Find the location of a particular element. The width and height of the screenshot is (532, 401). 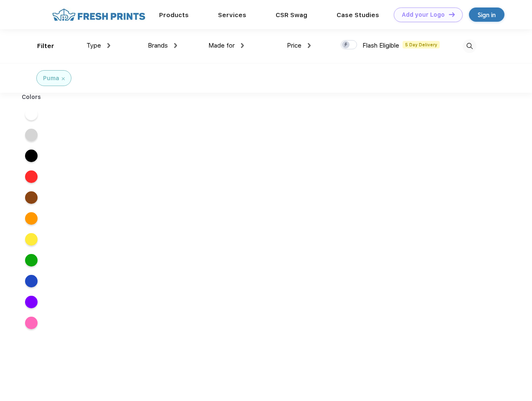

img: desktop_search.svg is located at coordinates (469, 46).